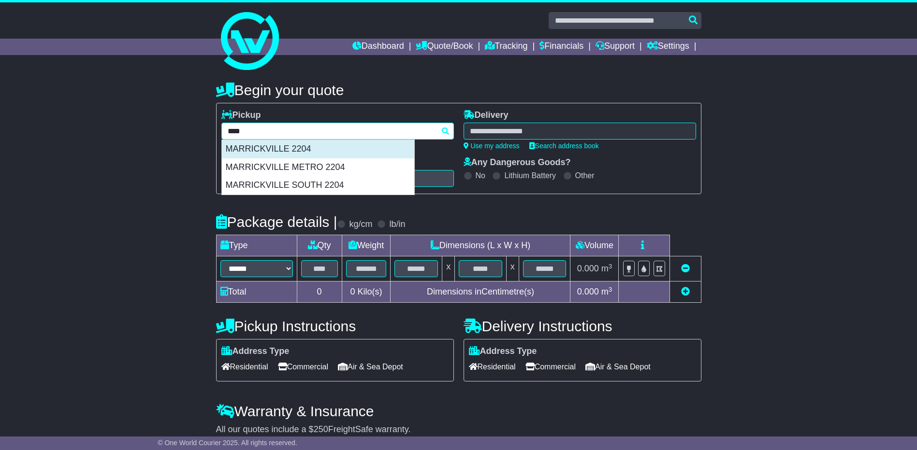 The width and height of the screenshot is (917, 450). What do you see at coordinates (517, 163) in the screenshot?
I see `label: Any Dangerous Goods?` at bounding box center [517, 163].